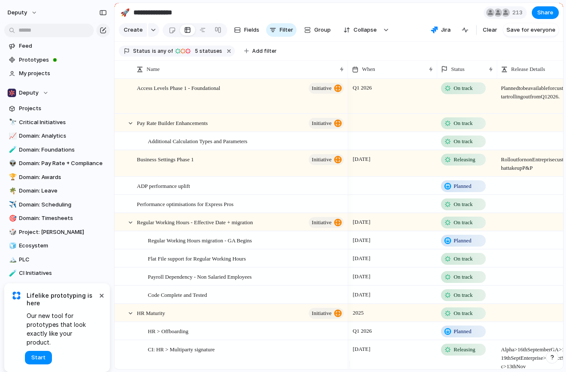 The width and height of the screenshot is (566, 372). What do you see at coordinates (63, 74) in the screenshot?
I see `span: My projects` at bounding box center [63, 74].